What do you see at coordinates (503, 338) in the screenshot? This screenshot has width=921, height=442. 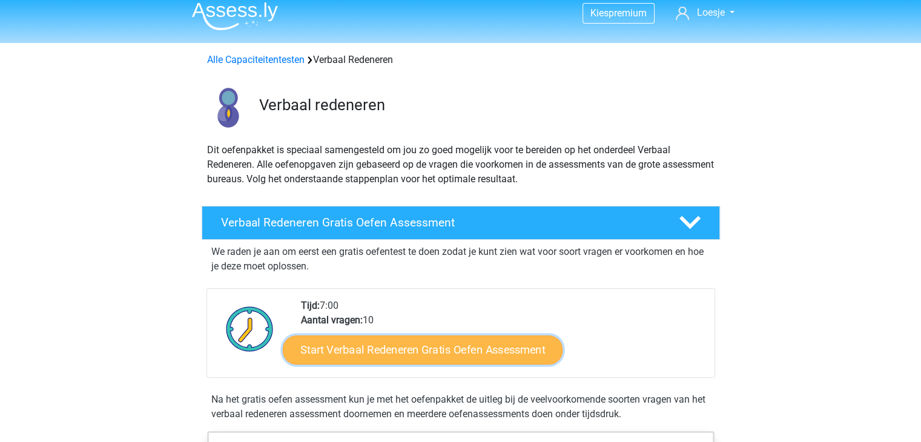 I see `div: 7:00 10` at bounding box center [503, 338].